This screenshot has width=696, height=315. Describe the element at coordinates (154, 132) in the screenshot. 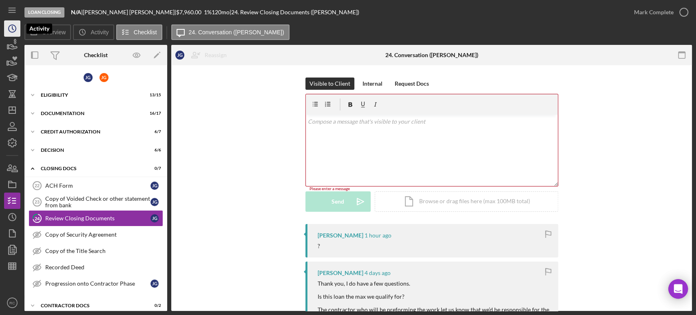

I see `div: 6 / 7` at that location.